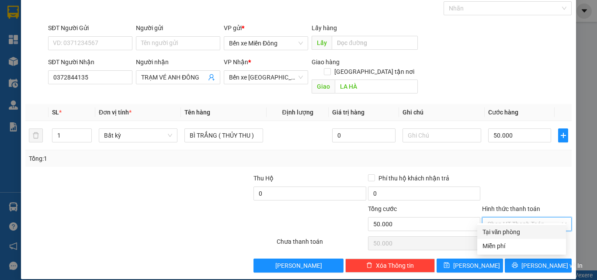  I want to click on button: deleteXóa Thông tin, so click(390, 266).